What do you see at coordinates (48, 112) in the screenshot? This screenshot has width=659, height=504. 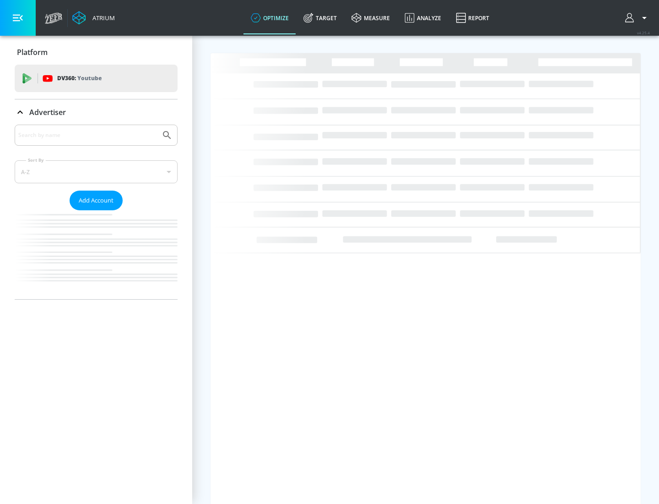 I see `p: Advertiser` at bounding box center [48, 112].